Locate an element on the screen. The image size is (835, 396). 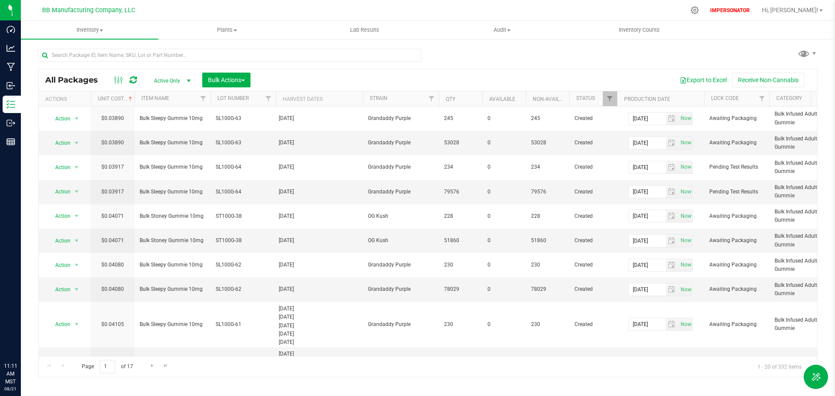
button: Bulk Actions is located at coordinates (226, 80).